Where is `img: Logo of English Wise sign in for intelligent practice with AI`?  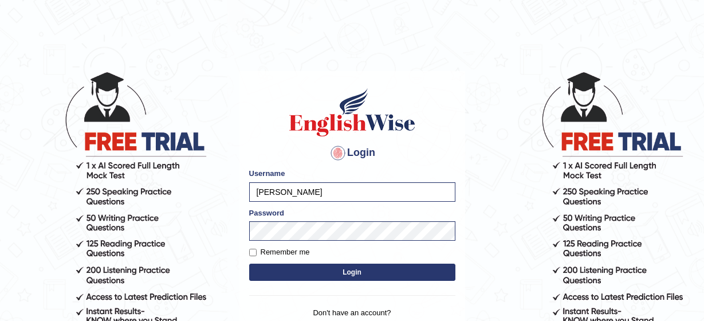 img: Logo of English Wise sign in for intelligent practice with AI is located at coordinates (352, 112).